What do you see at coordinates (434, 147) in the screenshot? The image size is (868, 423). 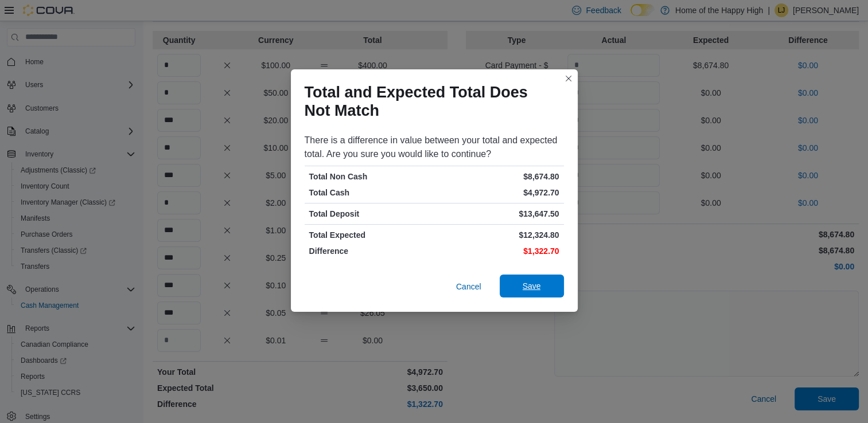 I see `div: There is a difference in value between your total and expected total. Are you sure you would like...` at bounding box center [434, 147].